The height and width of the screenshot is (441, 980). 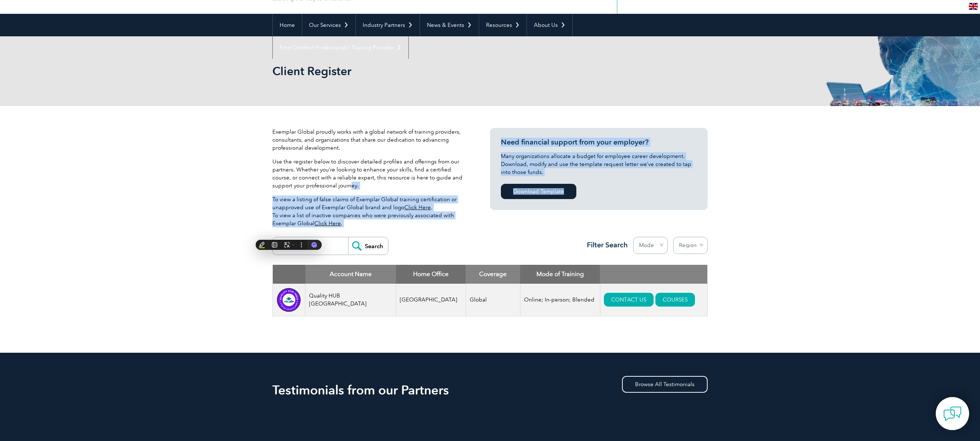 I want to click on th: Home Office: activate to sort column ascending, so click(x=431, y=274).